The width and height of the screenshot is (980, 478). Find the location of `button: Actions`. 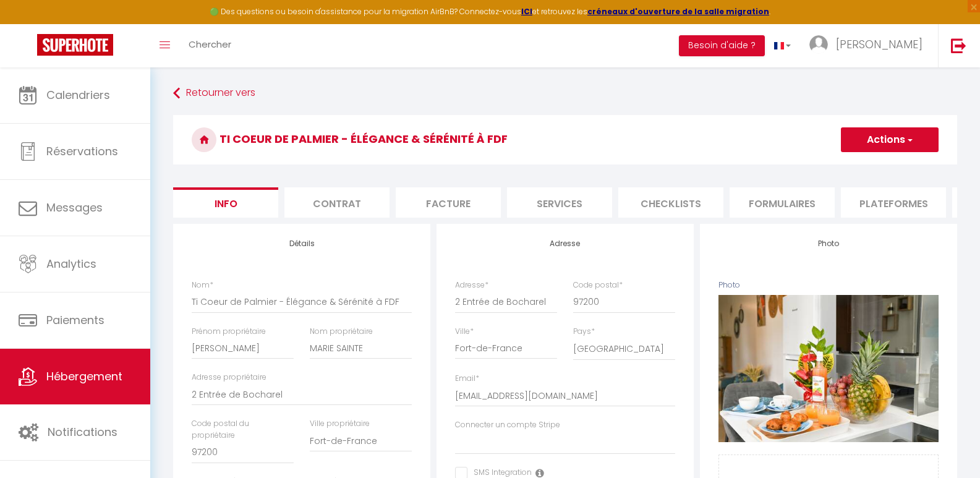

button: Actions is located at coordinates (890, 140).